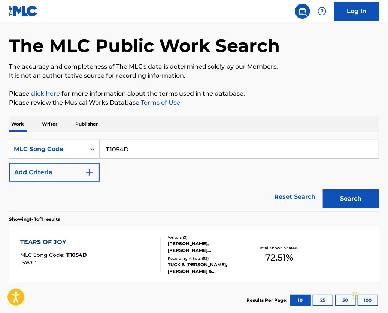  I want to click on div: Writers ( 3 ), so click(208, 237).